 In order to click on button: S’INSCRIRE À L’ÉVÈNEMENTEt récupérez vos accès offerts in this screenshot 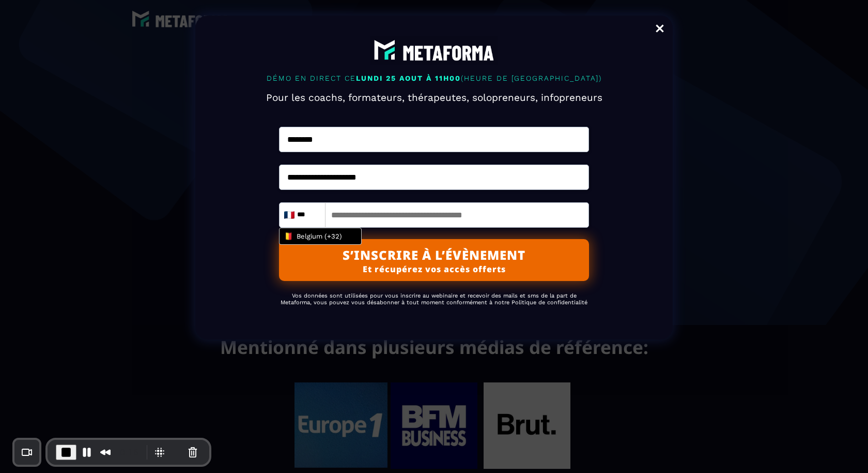, I will do `click(434, 260)`.